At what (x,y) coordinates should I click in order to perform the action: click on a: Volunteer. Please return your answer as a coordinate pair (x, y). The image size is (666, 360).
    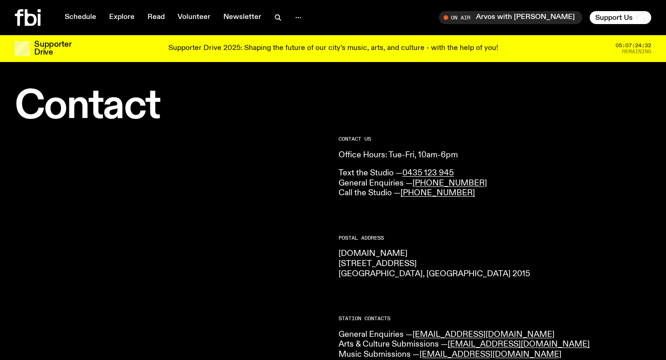
    Looking at the image, I should click on (194, 18).